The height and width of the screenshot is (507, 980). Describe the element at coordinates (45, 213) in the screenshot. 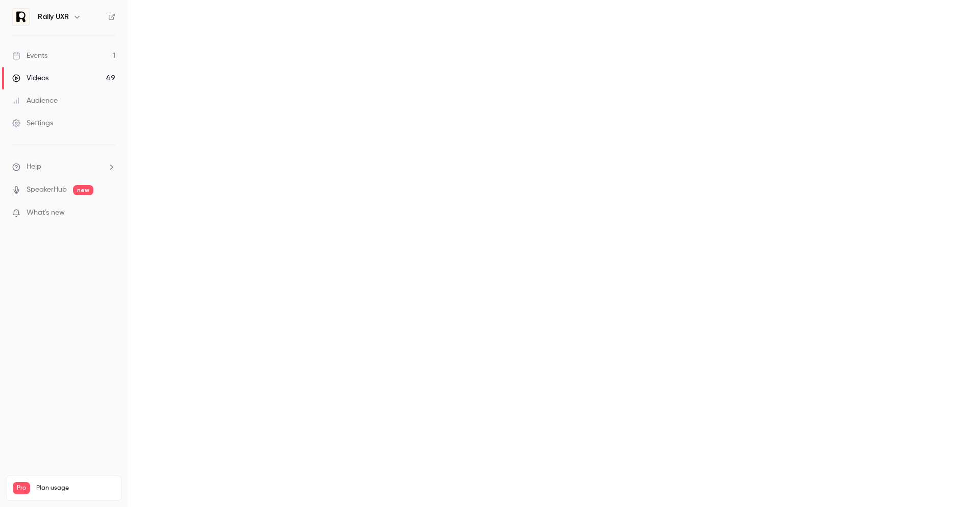

I see `span: What's new` at that location.